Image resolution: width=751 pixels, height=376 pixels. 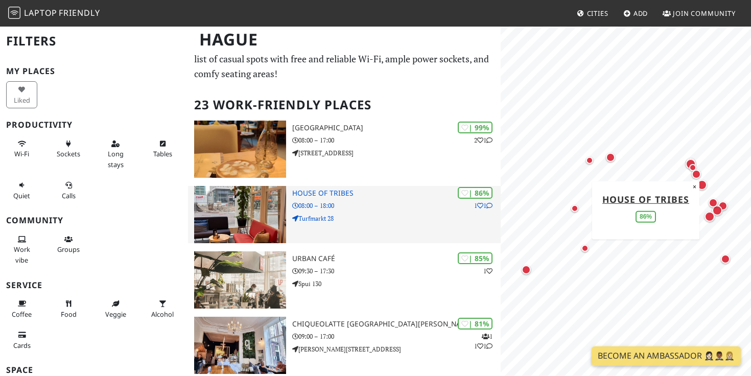 What do you see at coordinates (397, 336) in the screenshot?
I see `p: 09:00 – 17:00` at bounding box center [397, 336].